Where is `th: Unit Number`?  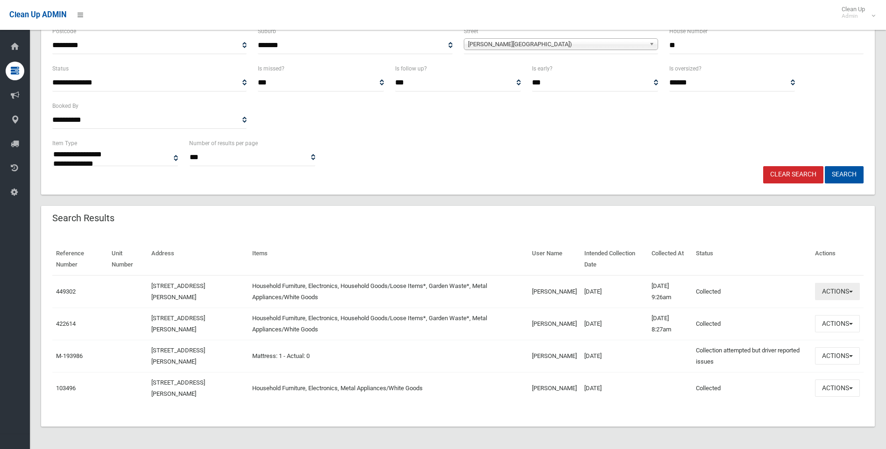 th: Unit Number is located at coordinates (128, 259).